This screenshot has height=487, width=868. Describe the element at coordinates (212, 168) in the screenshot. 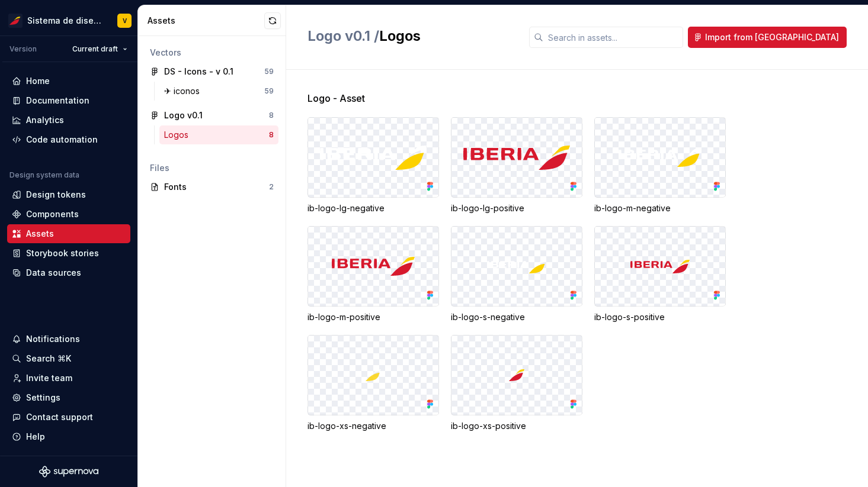

I see `div: Files` at that location.